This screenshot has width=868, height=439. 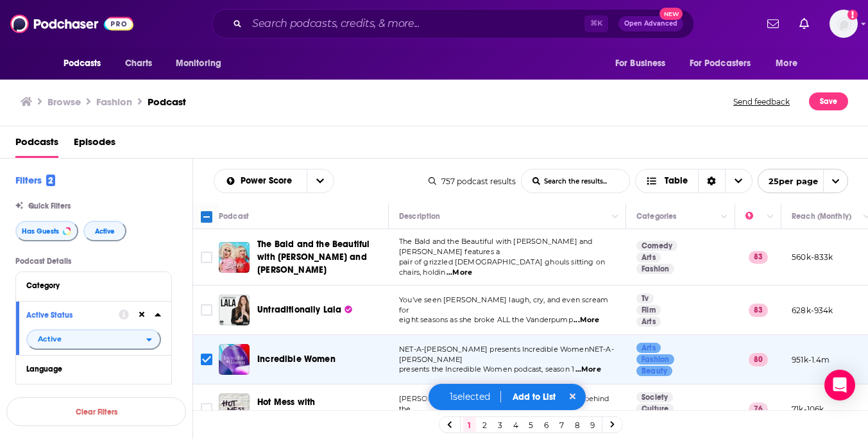 I want to click on button: Language, so click(x=94, y=368).